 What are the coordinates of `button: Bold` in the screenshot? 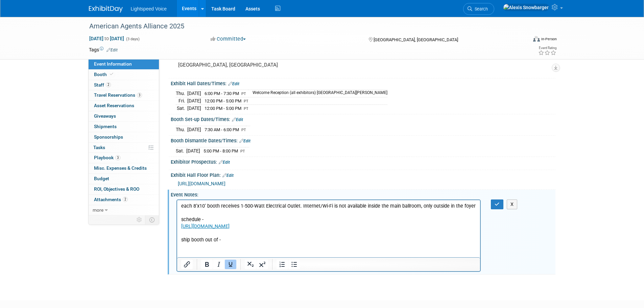 It's located at (207, 264).